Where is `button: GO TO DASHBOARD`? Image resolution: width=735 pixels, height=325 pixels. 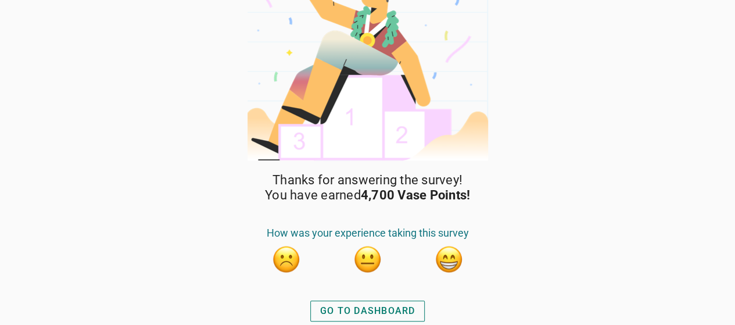 button: GO TO DASHBOARD is located at coordinates (368, 311).